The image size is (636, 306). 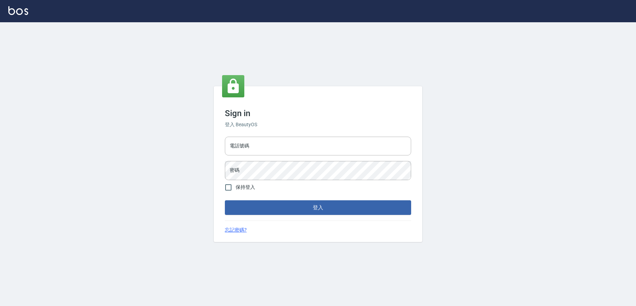 I want to click on h3: Sign in, so click(x=318, y=113).